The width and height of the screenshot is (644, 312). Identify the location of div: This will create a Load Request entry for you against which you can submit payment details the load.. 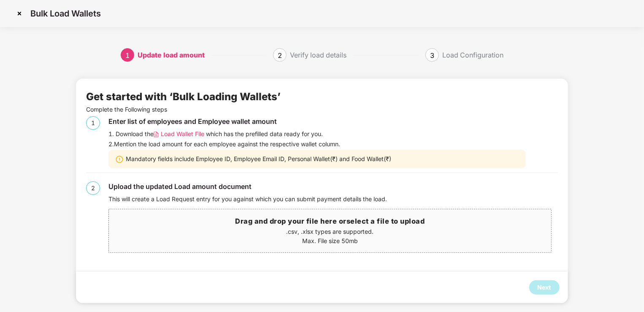
(333, 199).